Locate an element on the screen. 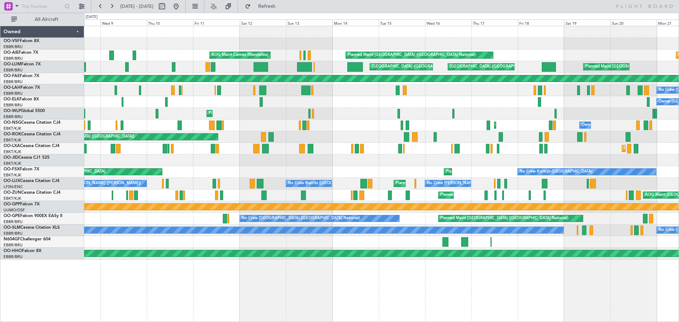 Image resolution: width=679 pixels, height=322 pixels. a: LFSN/ENC is located at coordinates (13, 187).